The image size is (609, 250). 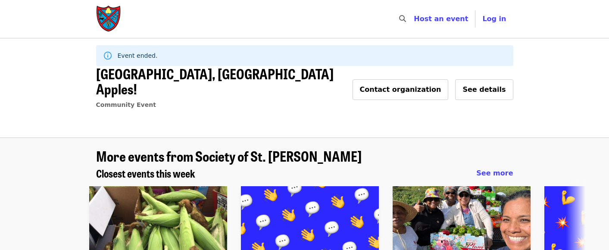 What do you see at coordinates (146, 173) in the screenshot?
I see `a: Closest events this week` at bounding box center [146, 173].